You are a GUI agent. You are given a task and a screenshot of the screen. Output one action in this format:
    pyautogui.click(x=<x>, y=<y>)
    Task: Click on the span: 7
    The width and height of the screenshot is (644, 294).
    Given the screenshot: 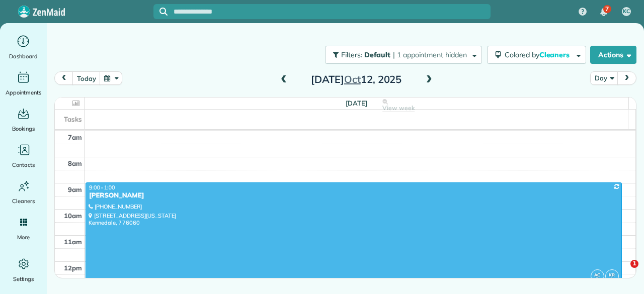 What is the action you would take?
    pyautogui.click(x=607, y=9)
    